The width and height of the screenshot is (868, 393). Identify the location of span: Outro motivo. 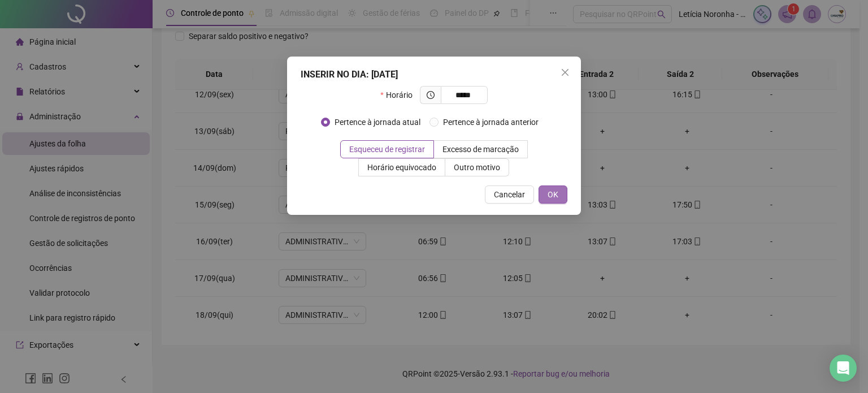
(476, 167).